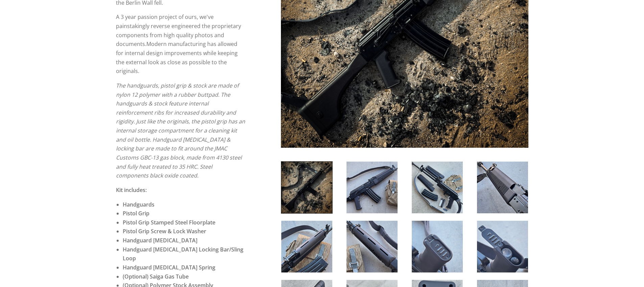  What do you see at coordinates (176, 57) in the screenshot?
I see `span: Modern manufacturing has allowed for internal design improvements while keeping the external look...` at bounding box center [176, 57].